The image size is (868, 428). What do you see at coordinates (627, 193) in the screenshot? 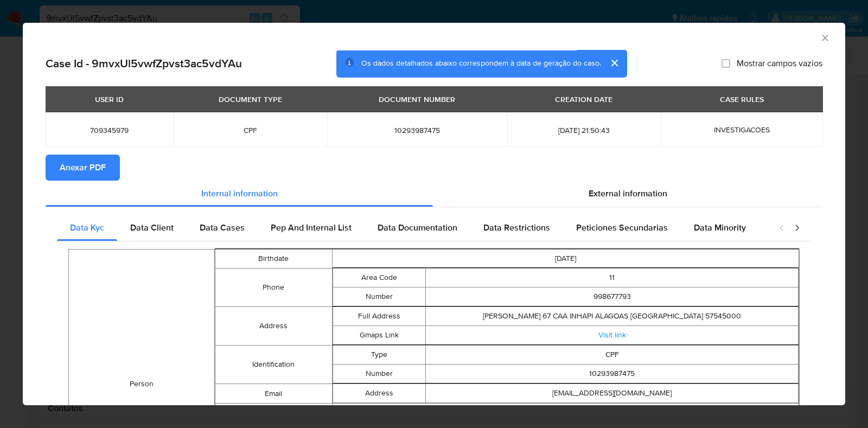
I see `span: External information` at bounding box center [627, 193].